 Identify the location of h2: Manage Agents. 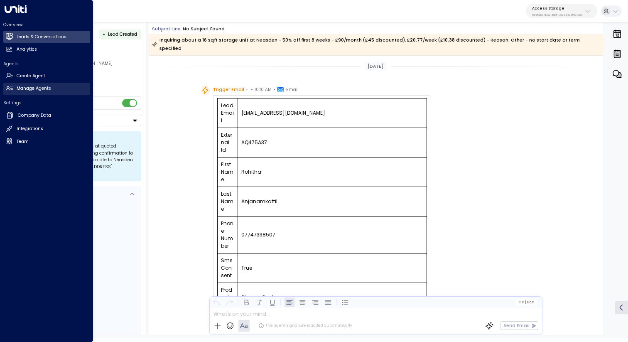
(34, 88).